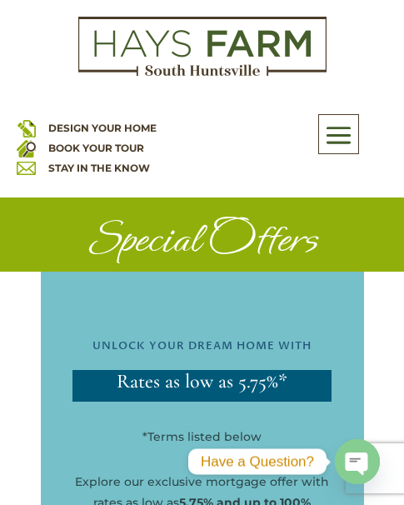 The height and width of the screenshot is (505, 404). I want to click on img: book your home tour, so click(26, 148).